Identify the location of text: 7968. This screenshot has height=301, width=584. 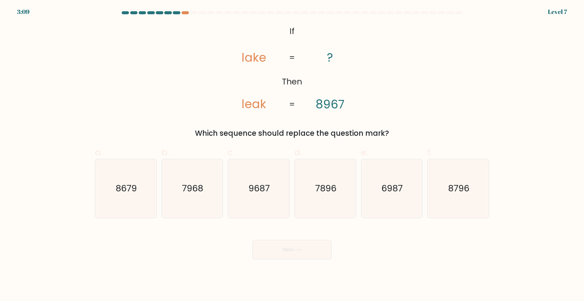
(193, 189).